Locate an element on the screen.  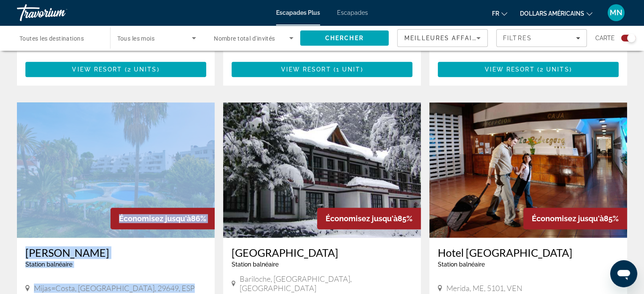
img: Casa del Lago is located at coordinates (322, 170).